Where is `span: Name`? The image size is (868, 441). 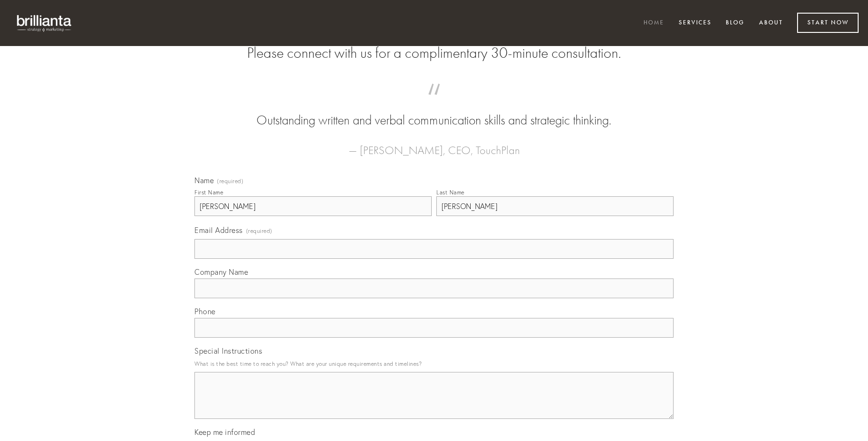
span: Name is located at coordinates (204, 180).